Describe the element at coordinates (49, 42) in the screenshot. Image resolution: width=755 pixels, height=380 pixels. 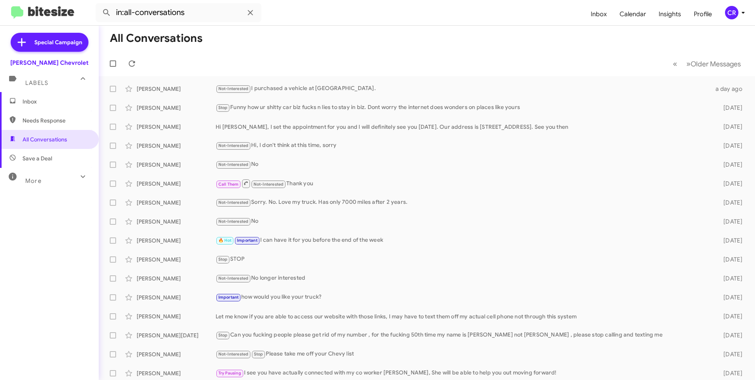
I see `a: Special Campaign` at that location.